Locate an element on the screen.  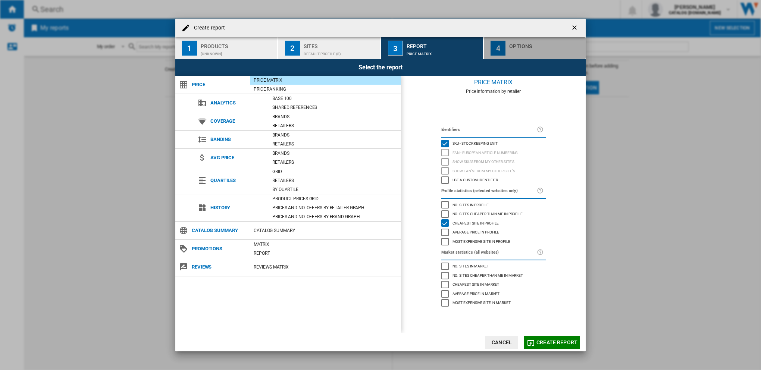
span: Quartiles is located at coordinates (238, 181).